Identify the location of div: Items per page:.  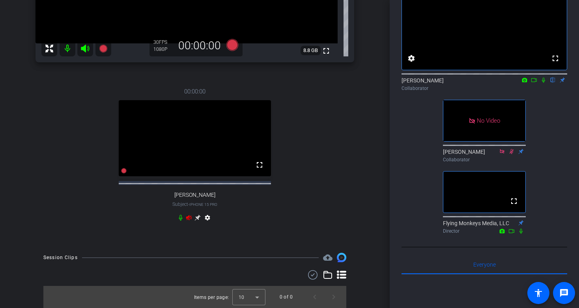
(211, 297).